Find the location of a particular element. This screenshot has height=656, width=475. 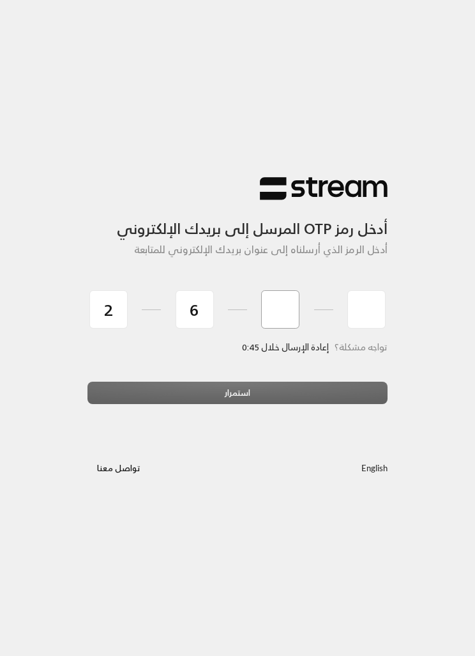

a: English is located at coordinates (374, 468).